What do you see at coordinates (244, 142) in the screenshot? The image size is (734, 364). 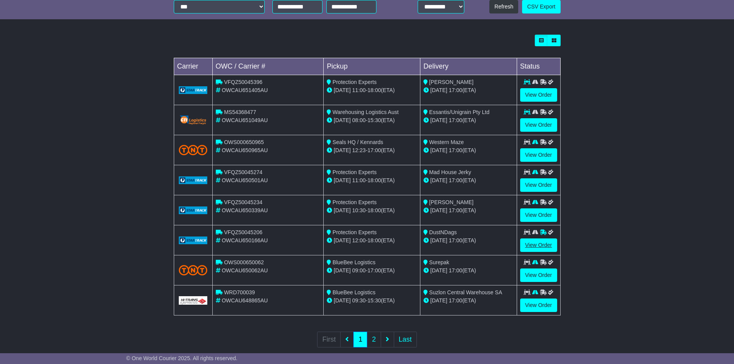 I see `span: OWS000650965` at bounding box center [244, 142].